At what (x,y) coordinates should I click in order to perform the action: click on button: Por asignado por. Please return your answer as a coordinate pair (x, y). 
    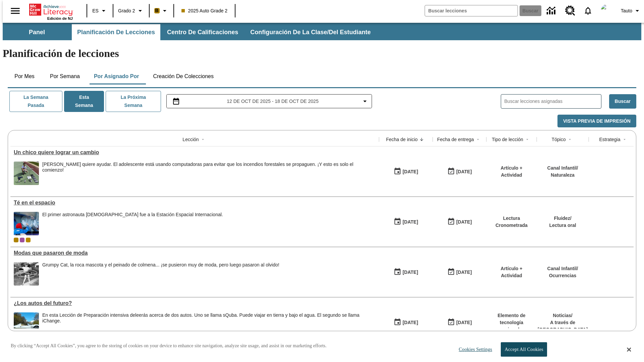
    Looking at the image, I should click on (116, 76).